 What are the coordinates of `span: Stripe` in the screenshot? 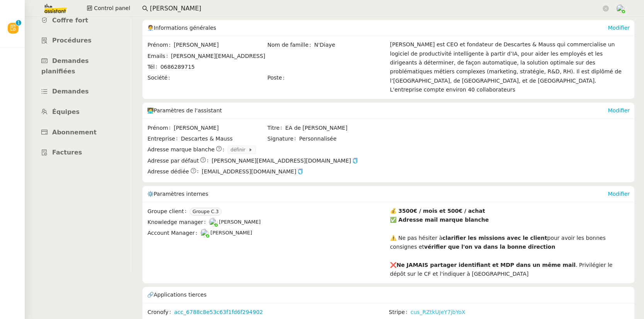 It's located at (400, 312).